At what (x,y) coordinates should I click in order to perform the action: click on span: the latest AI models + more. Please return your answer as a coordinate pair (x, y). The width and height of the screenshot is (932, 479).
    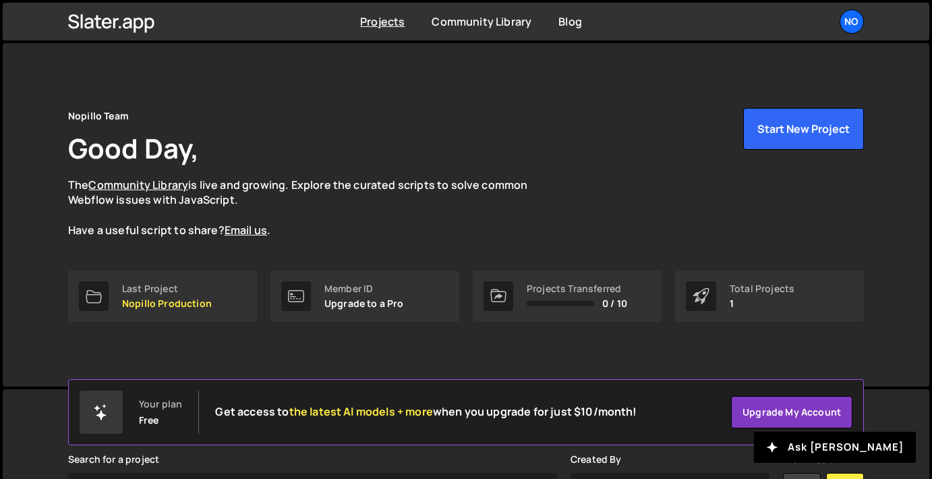
    Looking at the image, I should click on (361, 411).